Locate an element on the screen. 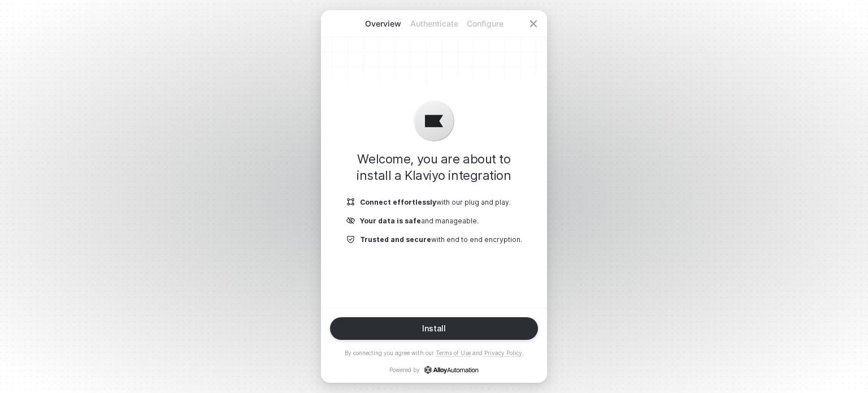 The width and height of the screenshot is (868, 393). p: with our plug and play. is located at coordinates (435, 202).